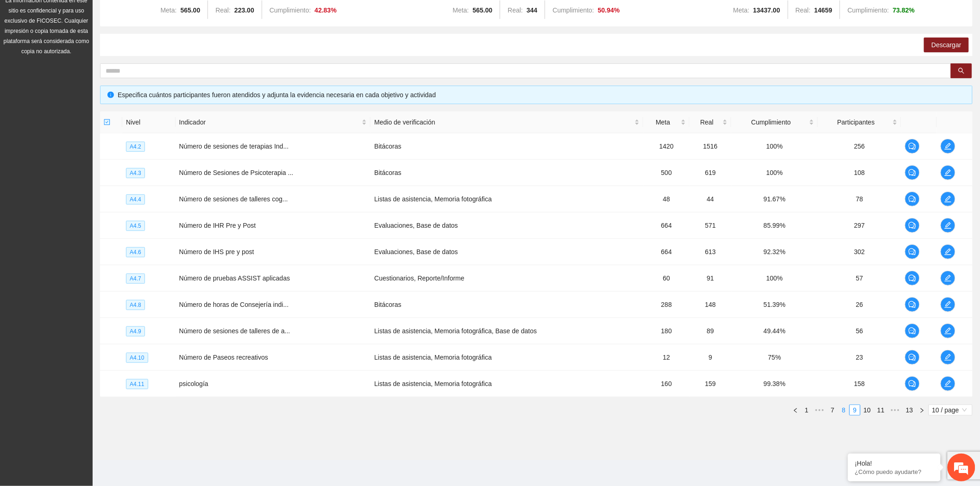  Describe the element at coordinates (820, 410) in the screenshot. I see `li: Previous 5 Pages` at that location.